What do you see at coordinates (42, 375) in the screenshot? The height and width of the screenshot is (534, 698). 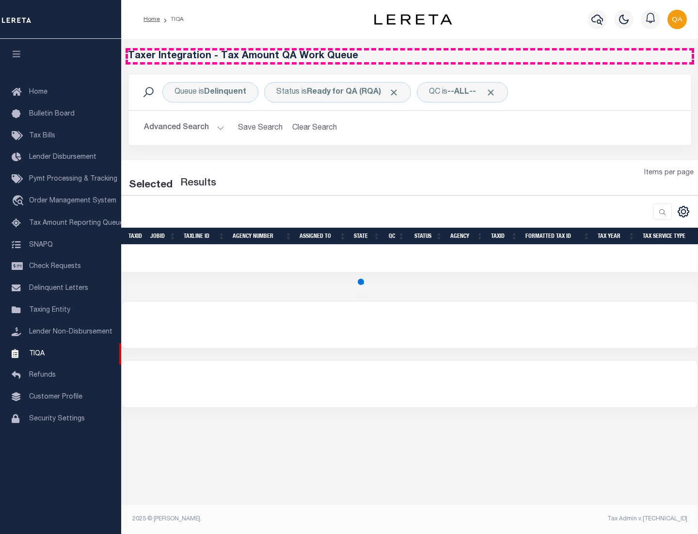 I see `span: Refunds` at bounding box center [42, 375].